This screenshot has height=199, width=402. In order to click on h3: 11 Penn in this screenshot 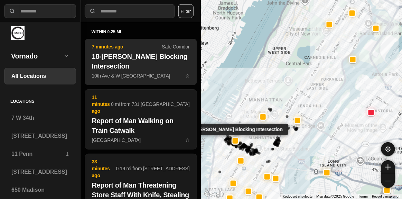, I will do `click(39, 154)`.